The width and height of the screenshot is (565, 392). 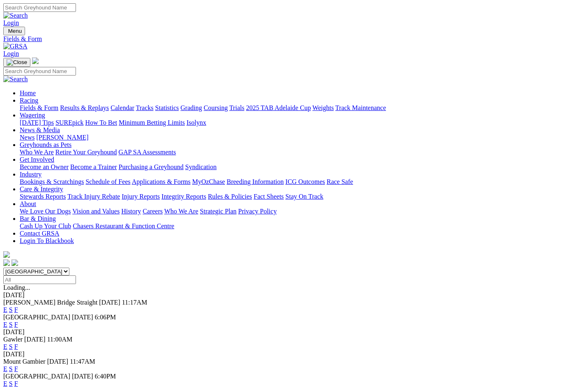 What do you see at coordinates (152, 211) in the screenshot?
I see `a: Careers` at bounding box center [152, 211].